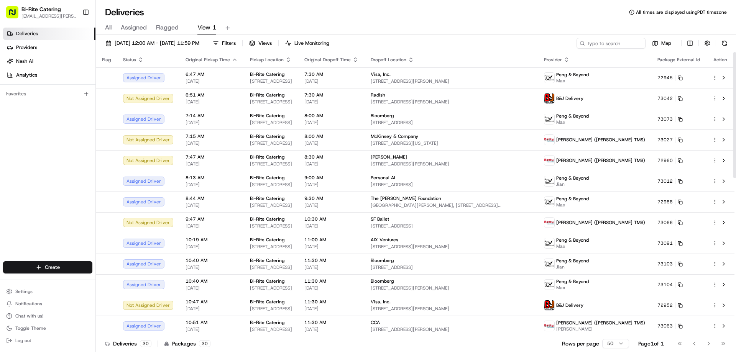  Describe the element at coordinates (331, 240) in the screenshot. I see `span: 11:00 AM` at that location.